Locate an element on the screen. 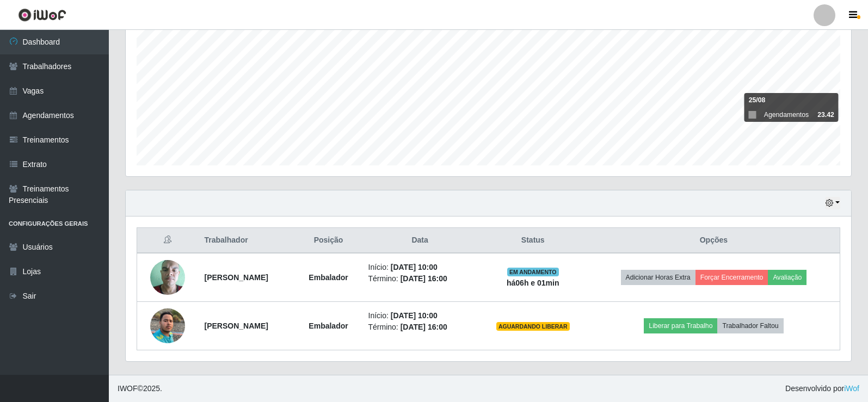  span: © 2025 . is located at coordinates (140, 389).